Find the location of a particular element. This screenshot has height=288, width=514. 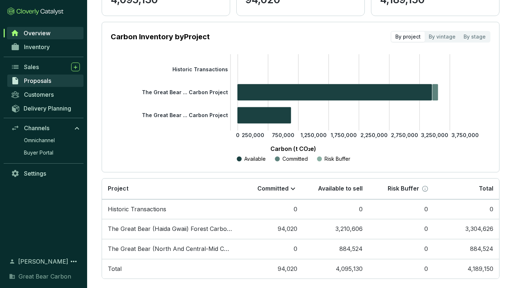

tspan: 1,250,000 is located at coordinates (314, 135).